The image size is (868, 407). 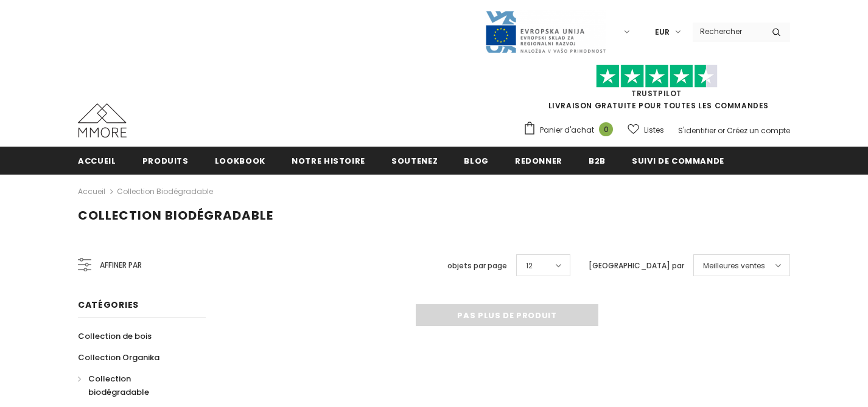 What do you see at coordinates (678, 160) in the screenshot?
I see `a: Suivi de commande` at bounding box center [678, 160].